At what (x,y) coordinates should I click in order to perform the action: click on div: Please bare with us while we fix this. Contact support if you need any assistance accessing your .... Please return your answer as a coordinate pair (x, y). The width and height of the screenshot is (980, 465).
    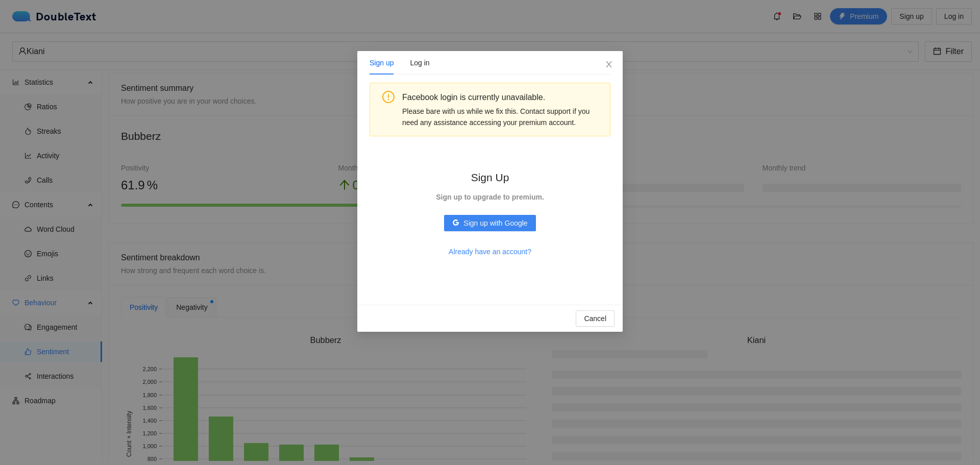
    Looking at the image, I should click on (503, 117).